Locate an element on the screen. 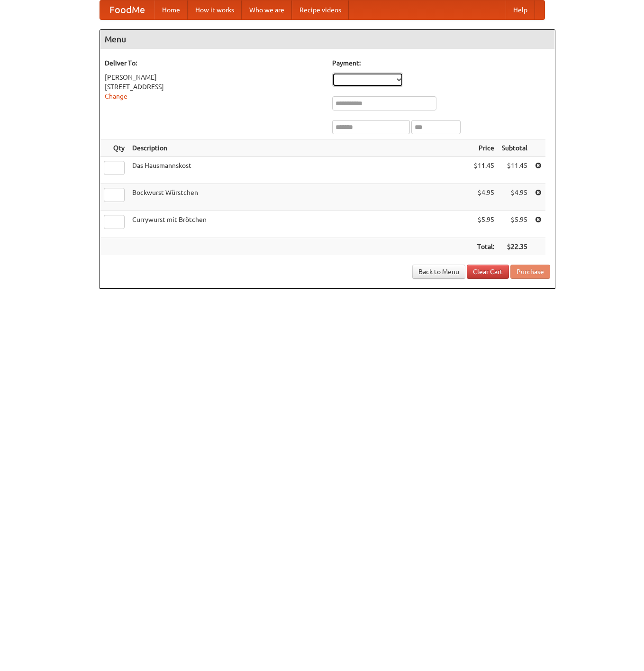 This screenshot has height=671, width=644. a: FoodMe is located at coordinates (127, 10).